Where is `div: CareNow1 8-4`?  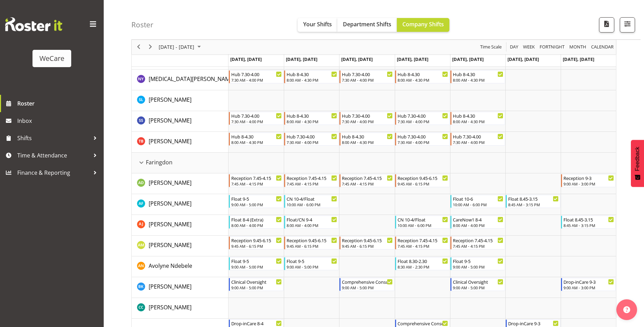 div: CareNow1 8-4 is located at coordinates (478, 219).